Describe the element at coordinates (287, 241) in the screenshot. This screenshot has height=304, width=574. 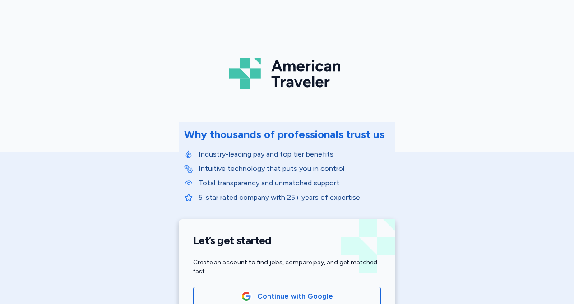
I see `h1: Let’s get started` at that location.